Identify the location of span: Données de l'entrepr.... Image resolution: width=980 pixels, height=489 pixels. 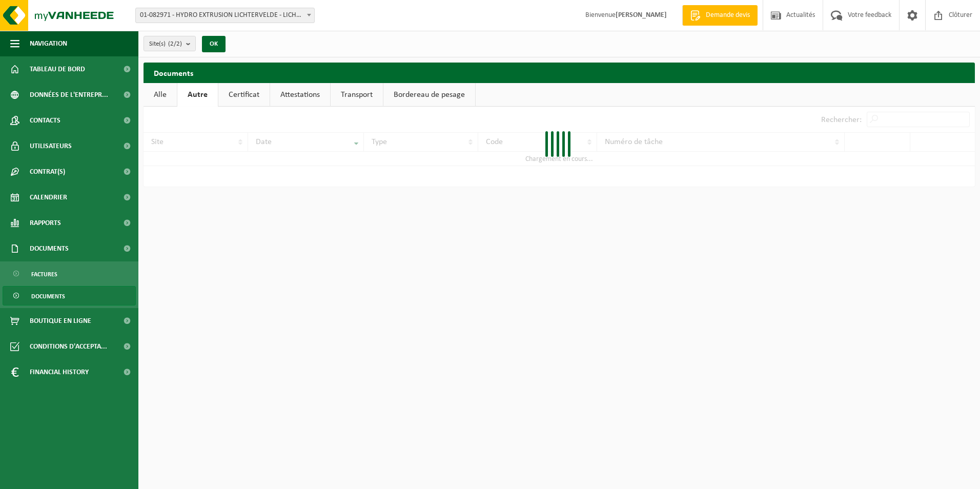
(69, 95).